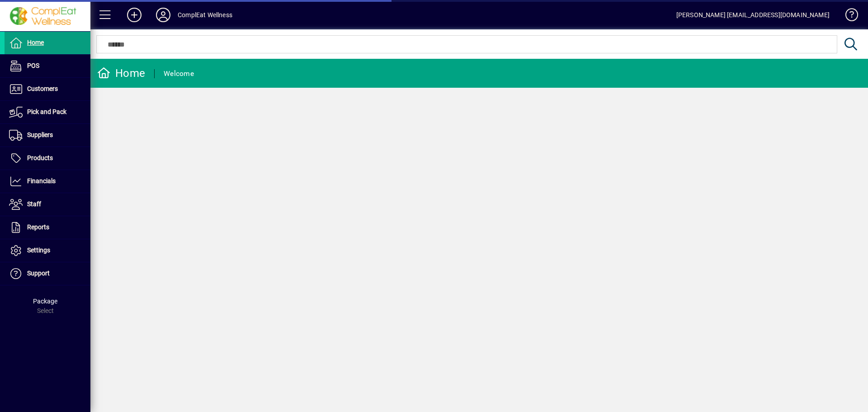 This screenshot has height=412, width=868. Describe the element at coordinates (163, 15) in the screenshot. I see `button: Profile` at that location.